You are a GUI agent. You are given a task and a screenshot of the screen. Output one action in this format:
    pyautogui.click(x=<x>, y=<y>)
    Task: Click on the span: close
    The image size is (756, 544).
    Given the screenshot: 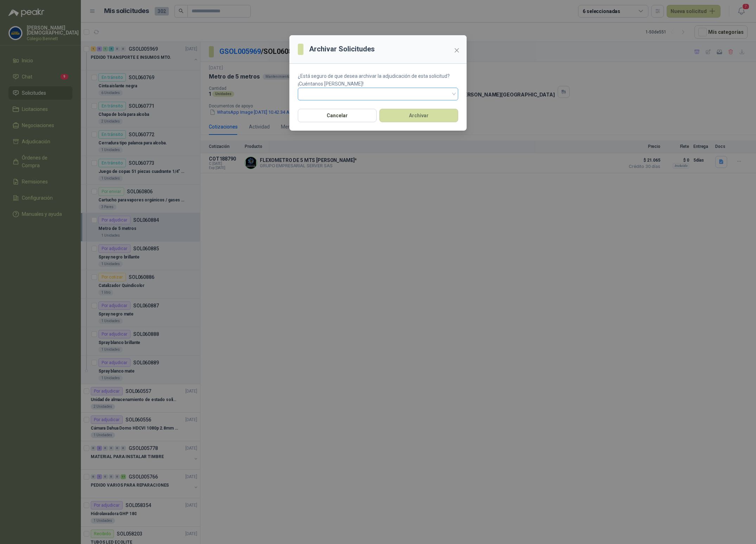 What is the action you would take?
    pyautogui.click(x=457, y=51)
    